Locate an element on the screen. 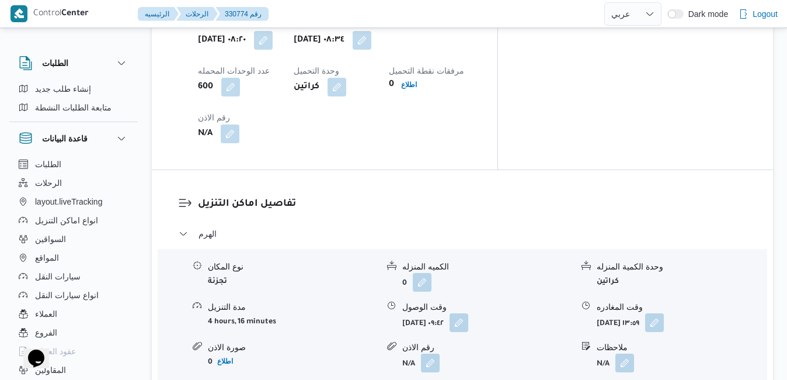 The width and height of the screenshot is (787, 380). button: $i18n('chat', 'chat_widget') is located at coordinates (25, 25).